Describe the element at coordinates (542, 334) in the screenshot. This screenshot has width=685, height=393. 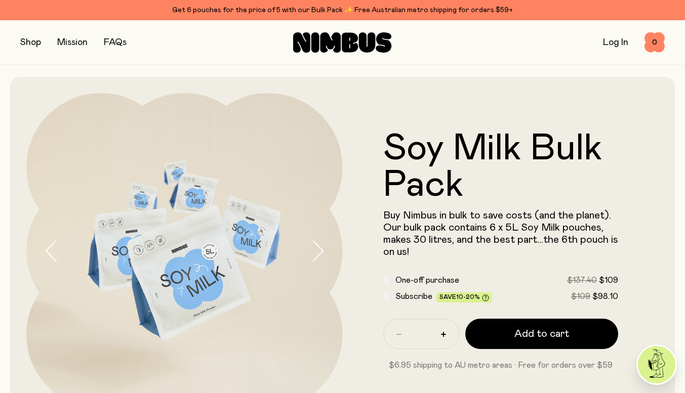
I see `button: Add to cart` at that location.